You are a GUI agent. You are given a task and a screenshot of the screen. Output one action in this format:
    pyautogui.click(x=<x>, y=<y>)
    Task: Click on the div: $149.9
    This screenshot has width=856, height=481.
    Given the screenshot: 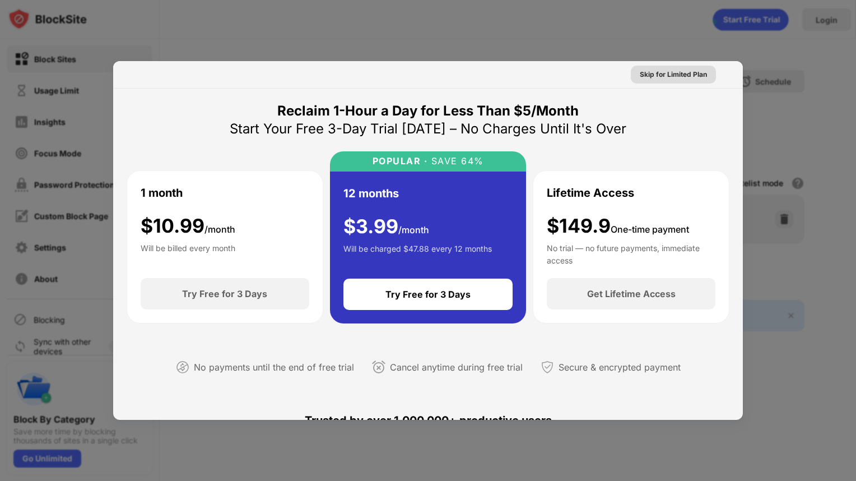 What is the action you would take?
    pyautogui.click(x=618, y=226)
    